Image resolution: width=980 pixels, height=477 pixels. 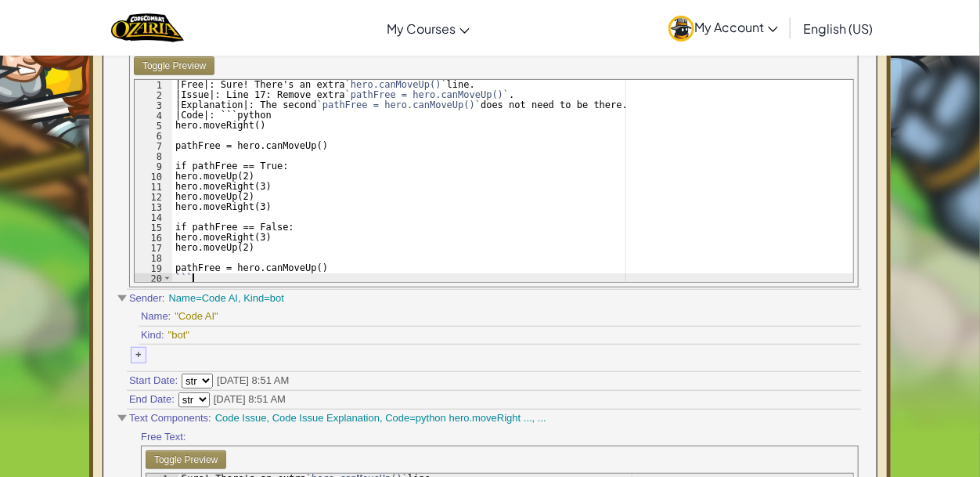 I want to click on div: 18, so click(x=153, y=257).